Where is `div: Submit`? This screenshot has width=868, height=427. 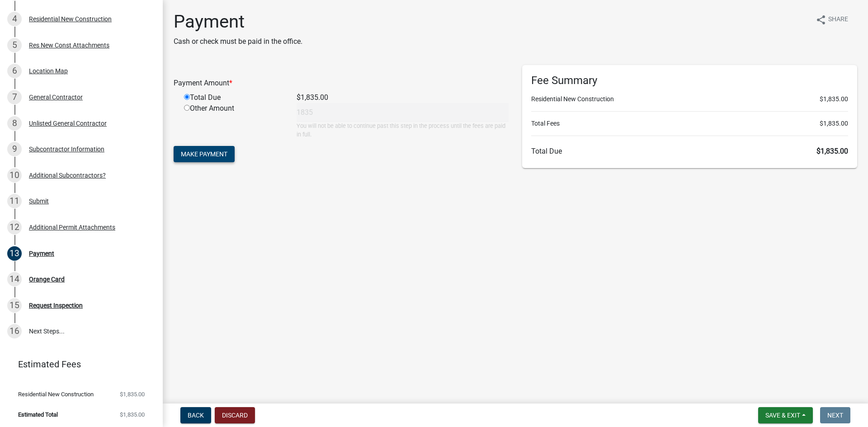 div: Submit is located at coordinates (39, 201).